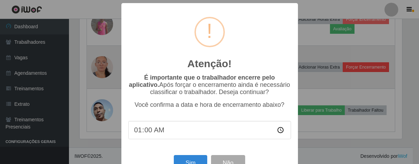 The height and width of the screenshot is (164, 419). Describe the element at coordinates (209, 64) in the screenshot. I see `h2: Atenção!` at that location.